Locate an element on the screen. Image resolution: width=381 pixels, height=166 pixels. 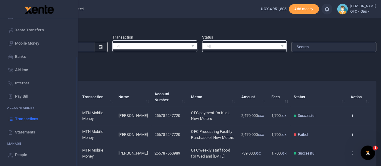
span: Internet is located at coordinates (22, 83).